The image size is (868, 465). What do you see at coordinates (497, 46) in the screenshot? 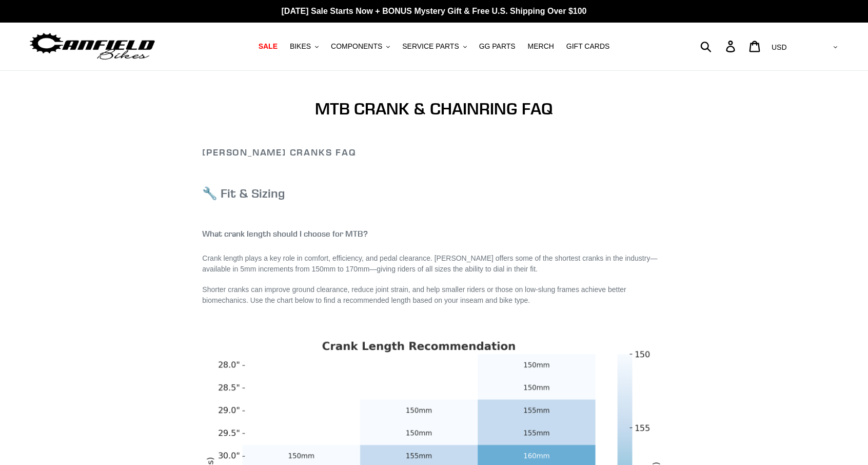
I see `a: GG PARTS` at bounding box center [497, 46].